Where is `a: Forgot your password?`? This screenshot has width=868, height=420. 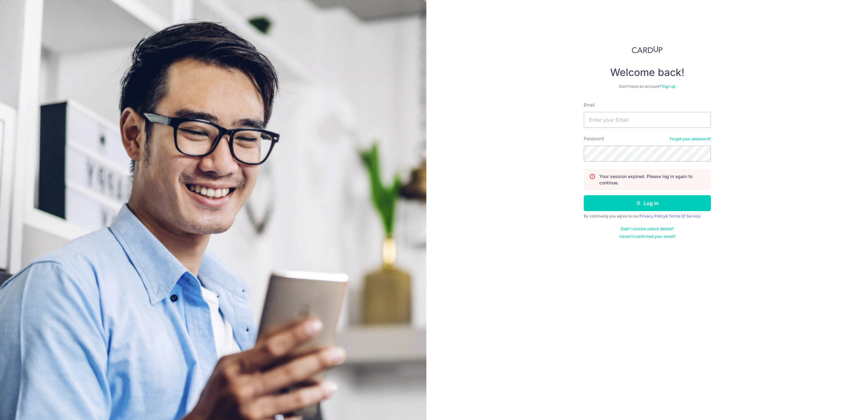
a: Forgot your password? is located at coordinates (691, 139).